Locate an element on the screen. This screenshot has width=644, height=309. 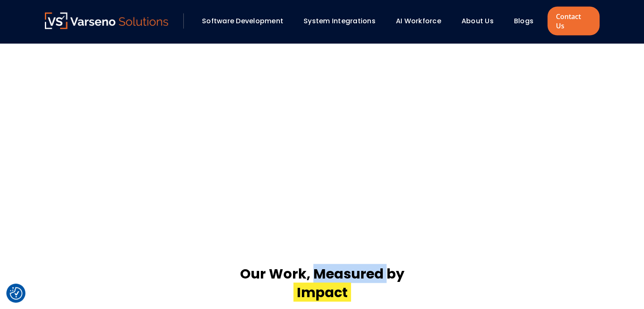
button: Cookie Settings is located at coordinates (16, 293).